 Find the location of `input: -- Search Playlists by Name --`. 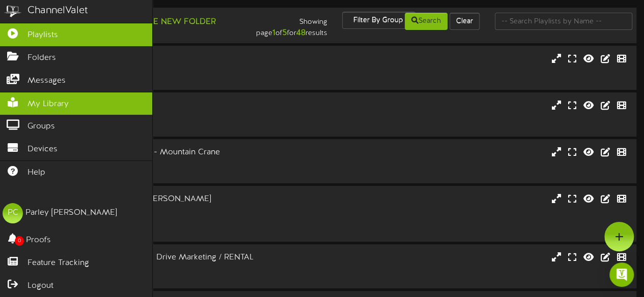

input: -- Search Playlists by Name -- is located at coordinates (563, 21).